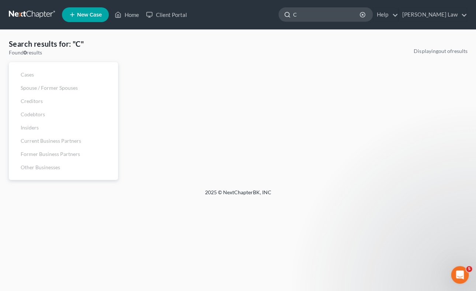  I want to click on a: Client Portal, so click(166, 15).